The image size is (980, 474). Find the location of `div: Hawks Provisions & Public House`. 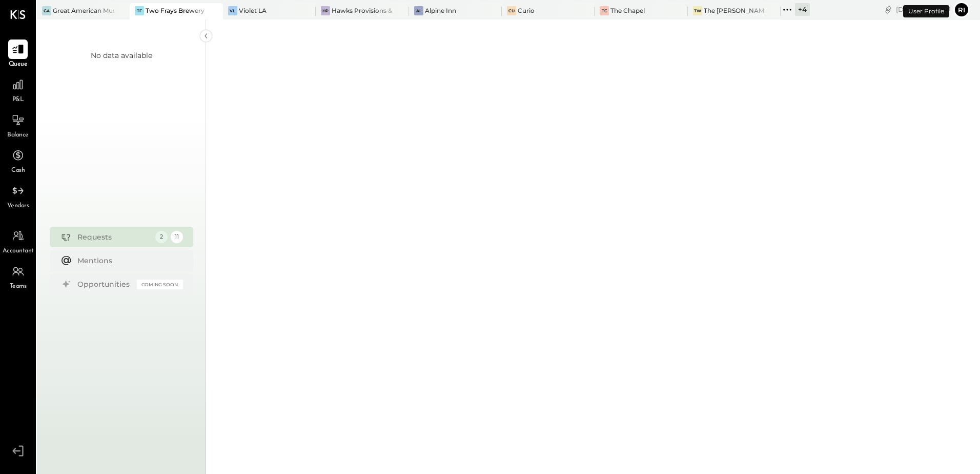

div: Hawks Provisions & Public House is located at coordinates (362, 11).